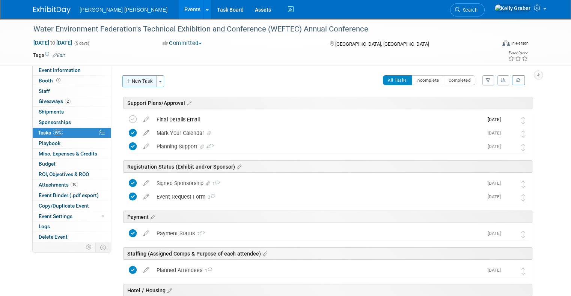 The image size is (571, 296). I want to click on a: Booth, so click(72, 81).